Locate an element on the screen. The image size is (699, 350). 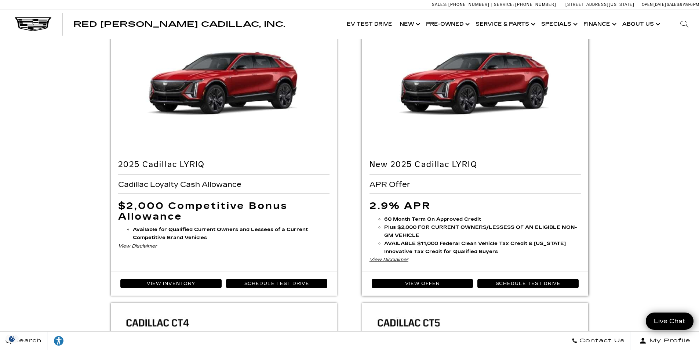
div: Search is located at coordinates (684, 24).